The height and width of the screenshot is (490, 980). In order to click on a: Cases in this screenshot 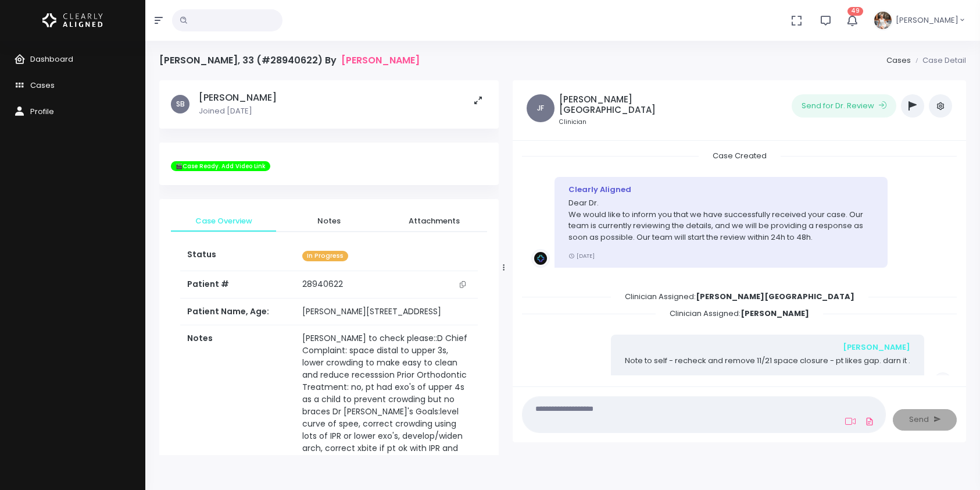, I will do `click(899, 60)`.